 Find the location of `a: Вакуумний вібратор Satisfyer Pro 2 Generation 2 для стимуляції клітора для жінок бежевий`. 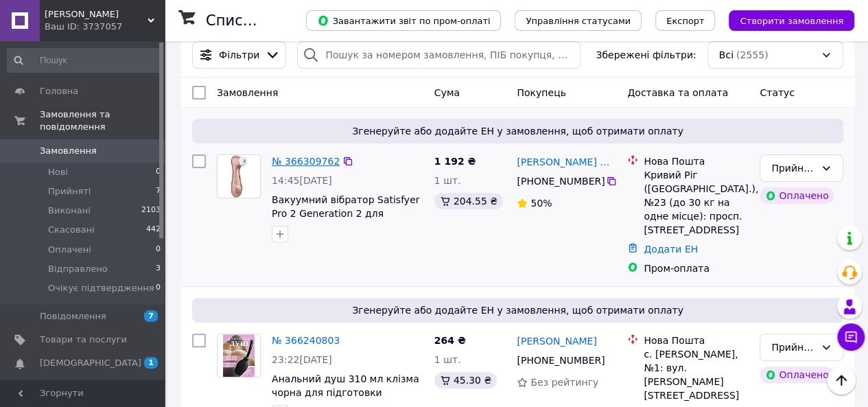

a: Вакуумний вібратор Satisfyer Pro 2 Generation 2 для стимуляції клітора для жінок бежевий is located at coordinates (346, 220).